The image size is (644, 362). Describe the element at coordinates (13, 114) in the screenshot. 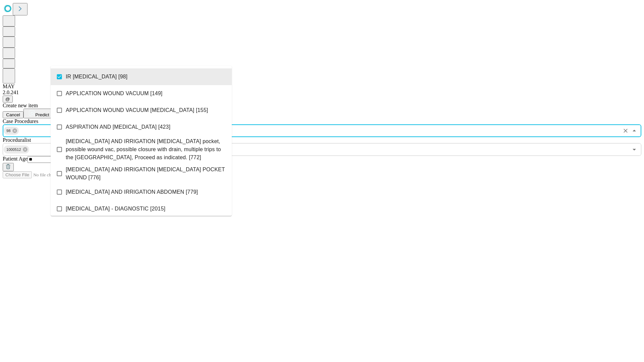

I see `span: Cancel` at that location.